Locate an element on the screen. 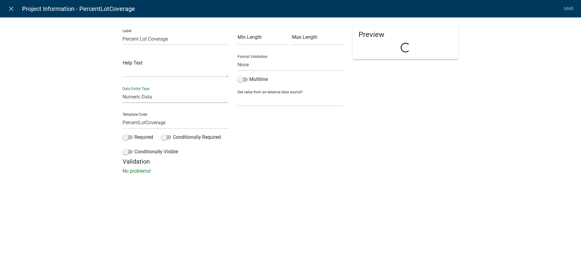 This screenshot has width=581, height=276. h5: Preview is located at coordinates (406, 35).